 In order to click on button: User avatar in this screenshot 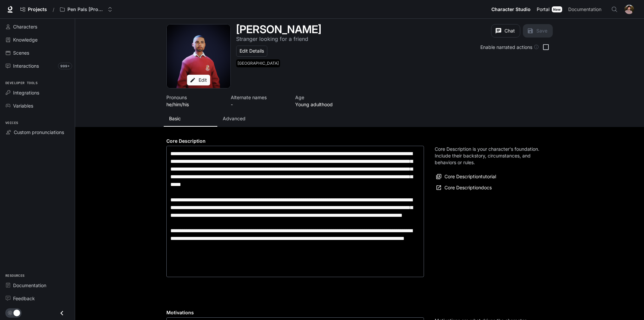, I will do `click(629, 9)`.